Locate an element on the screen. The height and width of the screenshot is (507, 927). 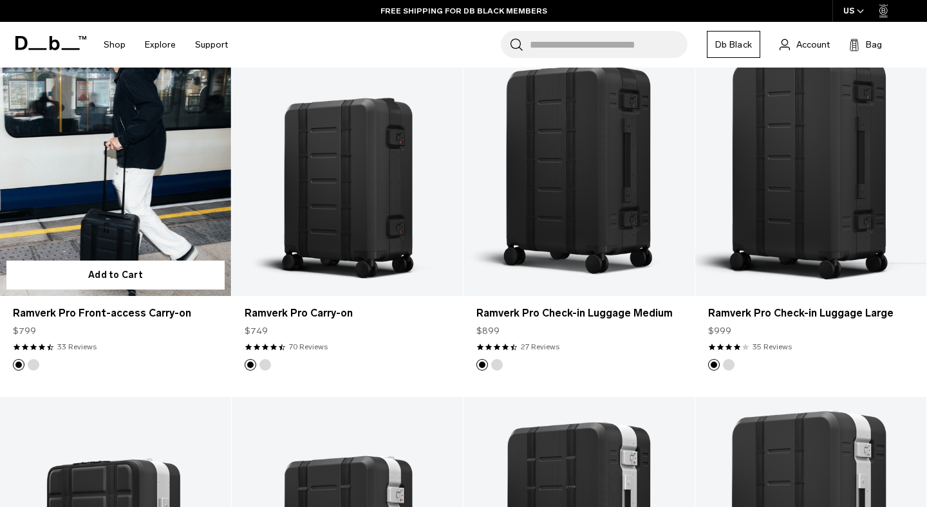
a: Shop is located at coordinates (115, 44).